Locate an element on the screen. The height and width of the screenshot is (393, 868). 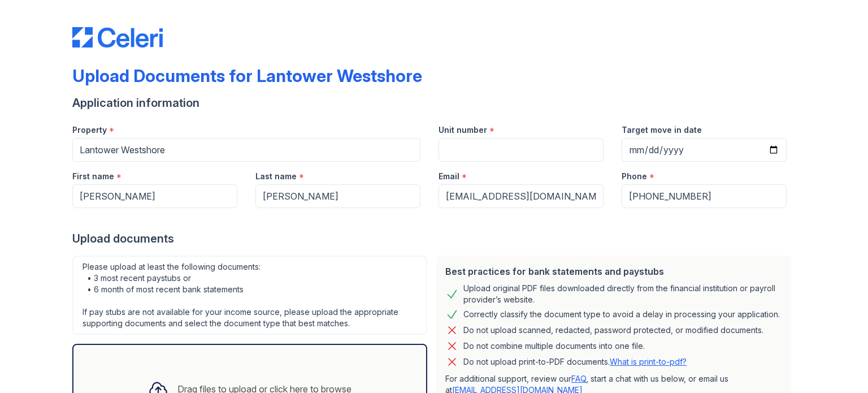
a: FAQ is located at coordinates (579, 378).